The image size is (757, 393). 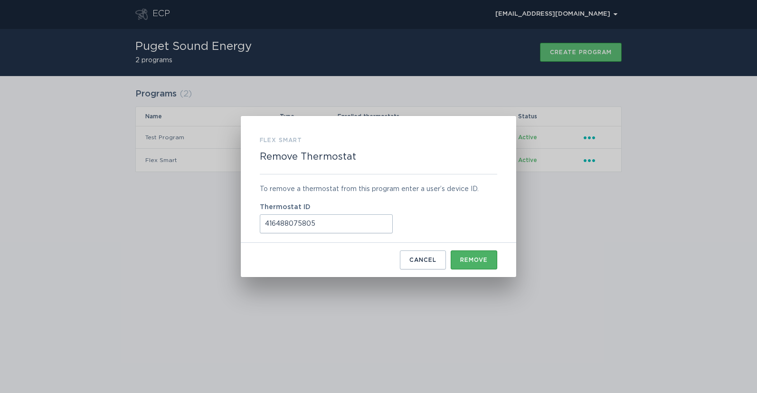 What do you see at coordinates (378, 196) in the screenshot?
I see `div: Remove Thermostat` at bounding box center [378, 196].